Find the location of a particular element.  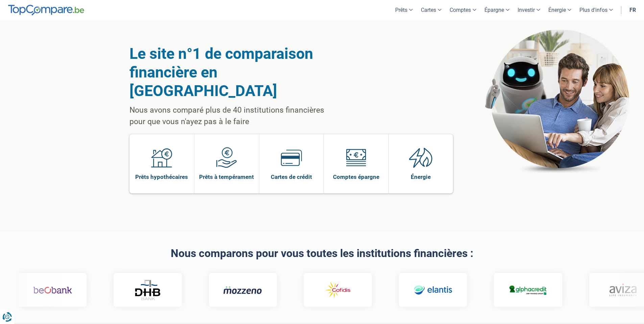

img: Alphacredit is located at coordinates (524, 290).